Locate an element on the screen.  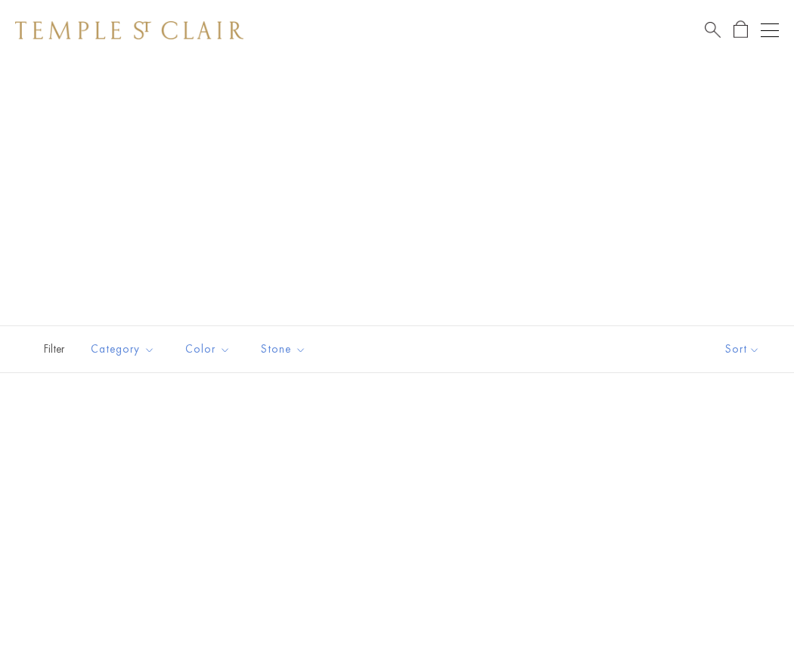
a: Search is located at coordinates (712, 30).